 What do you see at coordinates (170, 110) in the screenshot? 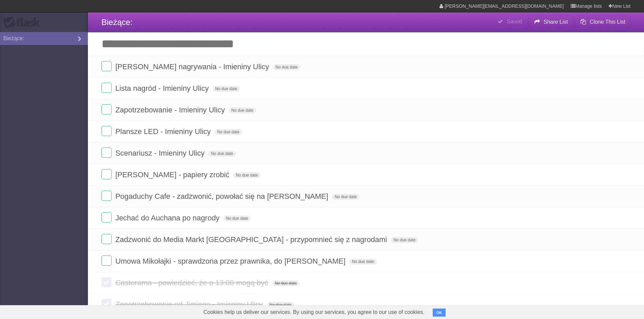
I see `span: Zapotrzebowanie - Imieniny Ulicy` at bounding box center [170, 110].